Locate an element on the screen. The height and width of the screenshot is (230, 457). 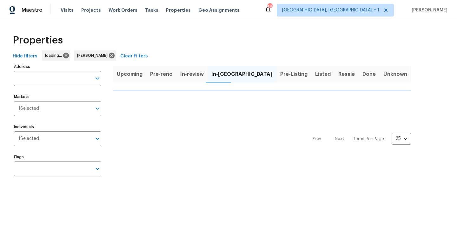
div: 56 is located at coordinates (270, 7).